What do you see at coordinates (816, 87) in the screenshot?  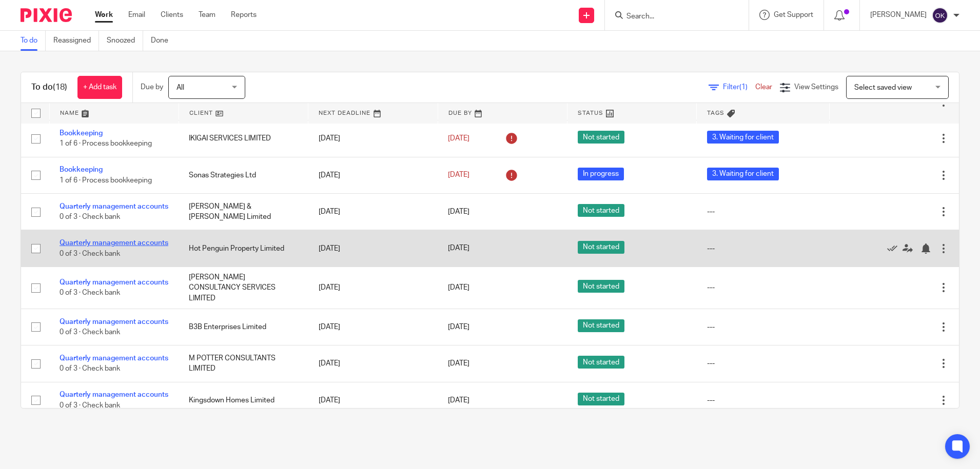 I see `span: View Settings` at bounding box center [816, 87].